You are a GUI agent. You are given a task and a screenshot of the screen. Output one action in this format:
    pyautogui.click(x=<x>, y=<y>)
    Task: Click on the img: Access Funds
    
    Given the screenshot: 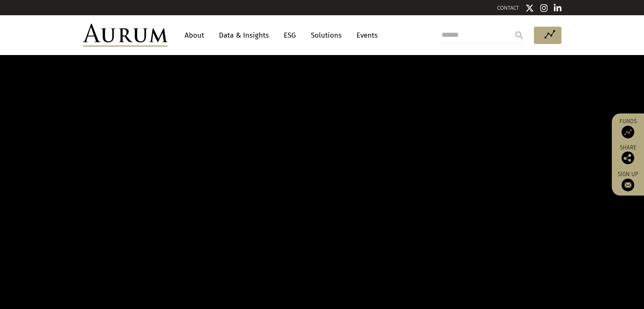 What is the action you would take?
    pyautogui.click(x=628, y=132)
    